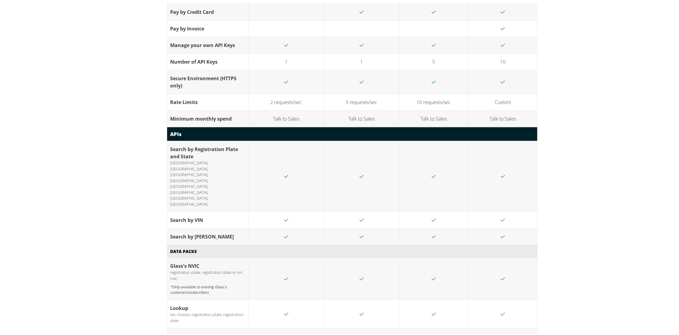 The width and height of the screenshot is (679, 335). What do you see at coordinates (433, 101) in the screenshot?
I see `td: 10 requests/sec` at bounding box center [433, 101].